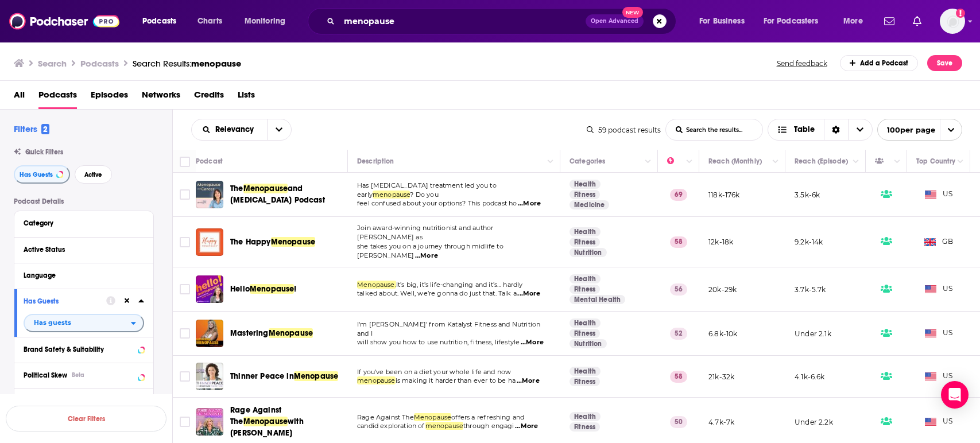 This screenshot has height=443, width=980. Describe the element at coordinates (210, 242) in the screenshot. I see `img: The Happy Menopause` at that location.